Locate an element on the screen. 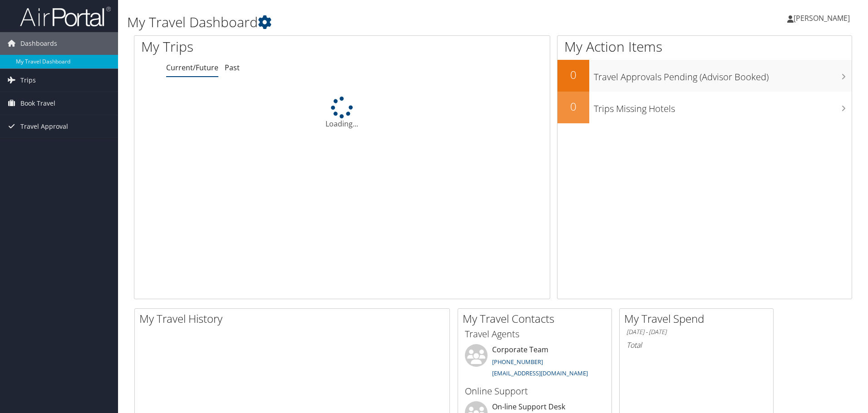 The height and width of the screenshot is (413, 868). img: airportal-logo.png is located at coordinates (66, 17).